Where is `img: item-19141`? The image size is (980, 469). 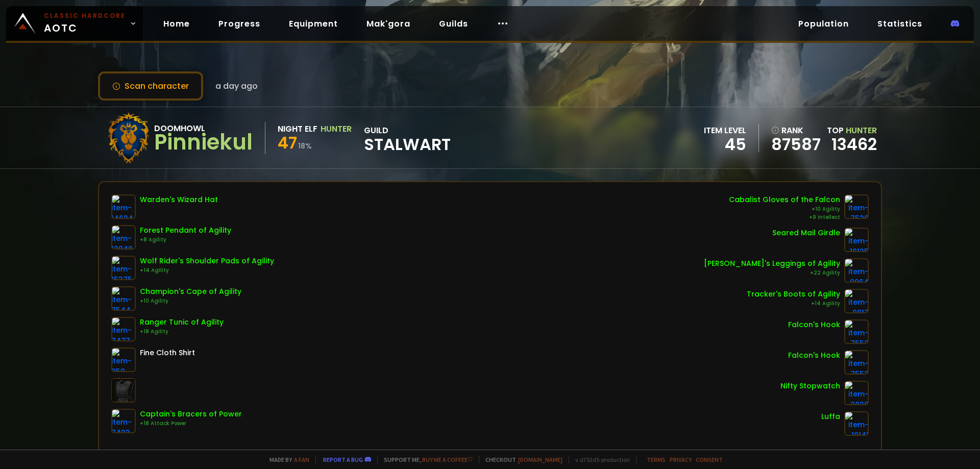 img: item-19141 is located at coordinates (857, 424).